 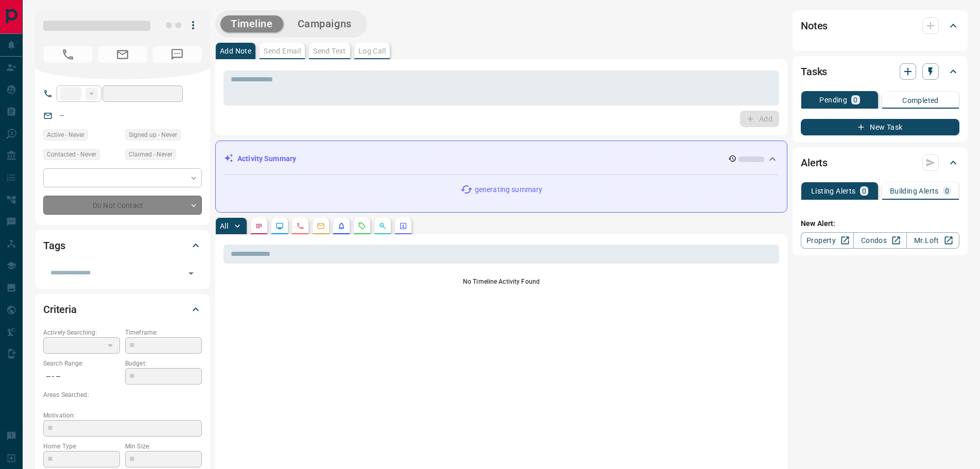 What do you see at coordinates (403, 226) in the screenshot?
I see `svg: Agent Actions` at bounding box center [403, 226].